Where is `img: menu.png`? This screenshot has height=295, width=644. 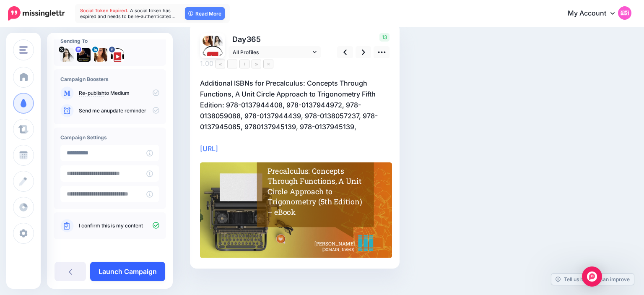 img: menu.png is located at coordinates (23, 50).